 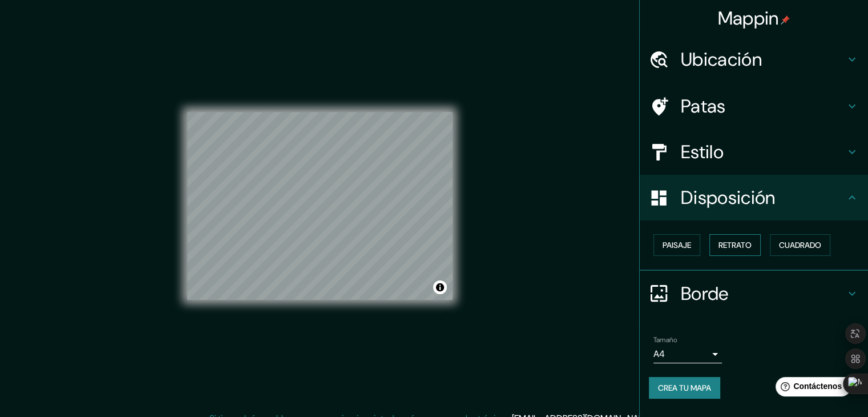 What do you see at coordinates (440, 287) in the screenshot?
I see `button: Activar o desactivar atribución` at bounding box center [440, 287].